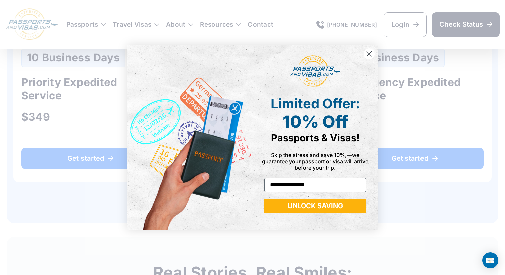 Image resolution: width=505 pixels, height=275 pixels. What do you see at coordinates (316, 71) in the screenshot?
I see `img: passports and visas` at bounding box center [316, 71].